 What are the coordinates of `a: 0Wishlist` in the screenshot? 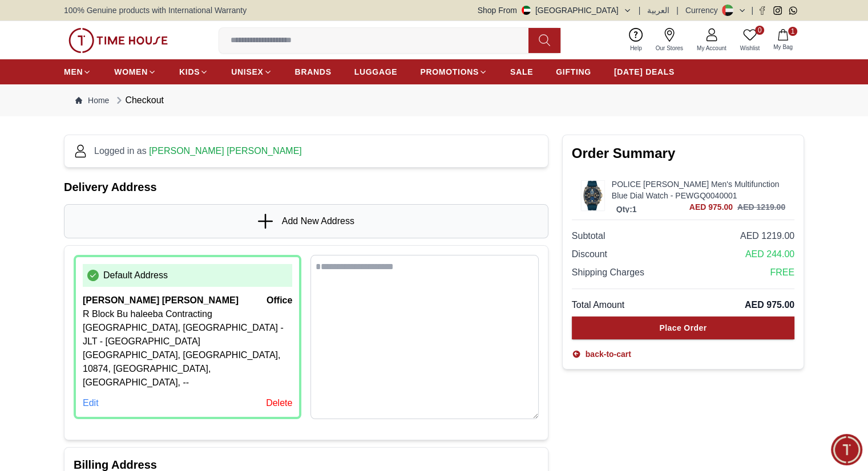 It's located at (750, 40).